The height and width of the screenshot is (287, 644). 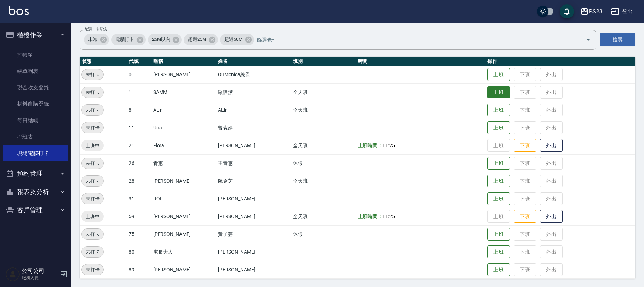 I want to click on a: 每日結帳, so click(x=36, y=120).